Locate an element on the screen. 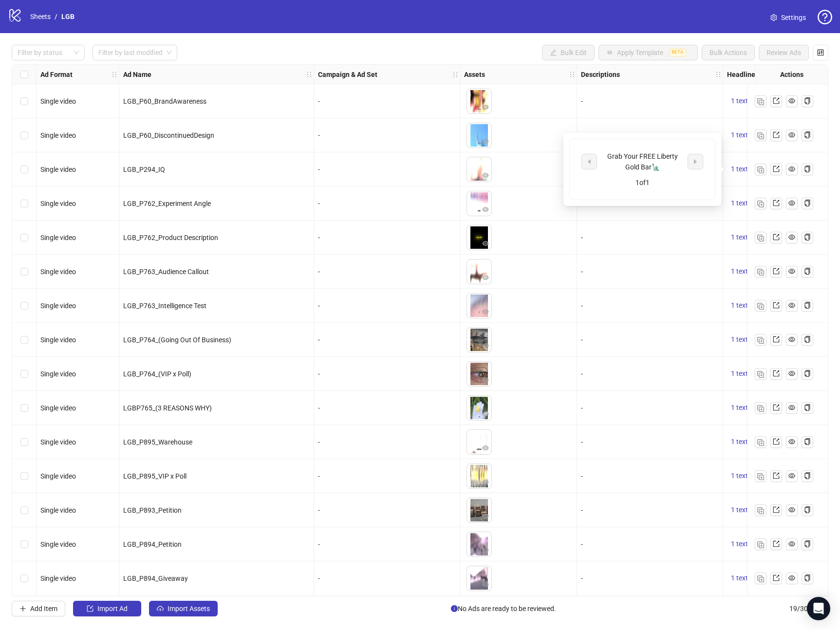 The width and height of the screenshot is (840, 630). button: Configure table settings is located at coordinates (820, 53).